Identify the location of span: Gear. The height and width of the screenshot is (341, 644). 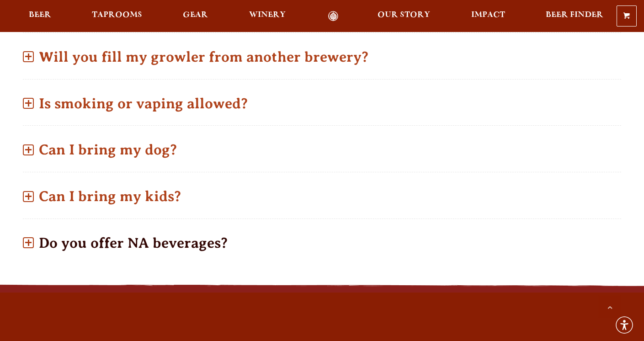
(195, 15).